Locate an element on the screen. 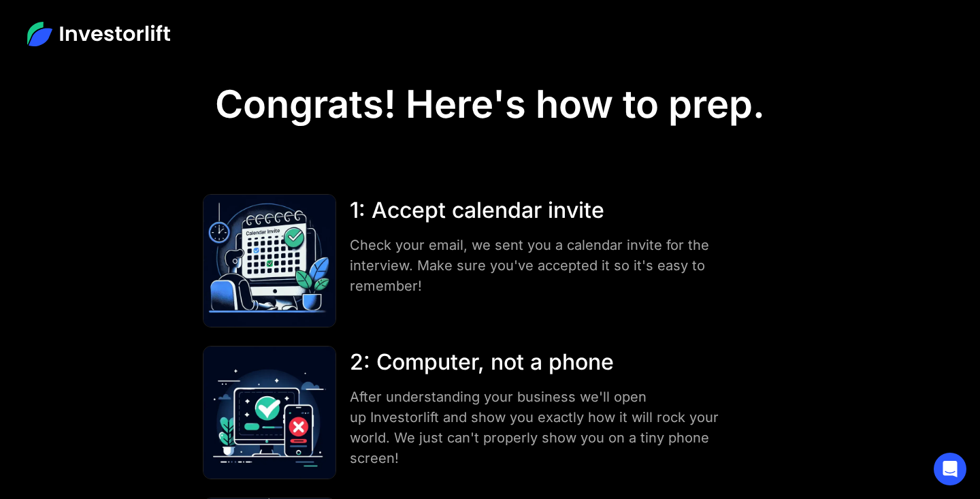 Image resolution: width=980 pixels, height=499 pixels. h1: Congrats! Here's how to prep. is located at coordinates (490, 104).